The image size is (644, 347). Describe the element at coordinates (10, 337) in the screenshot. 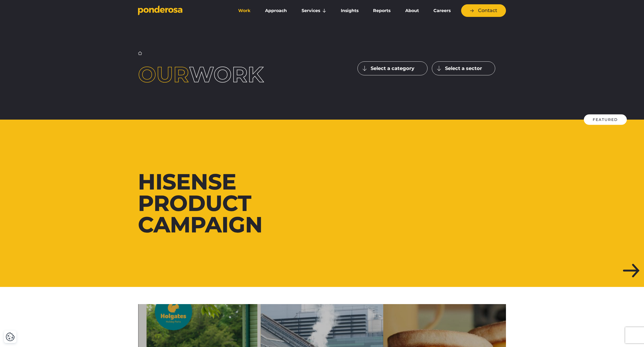

I see `img: Revisit consent button` at that location.